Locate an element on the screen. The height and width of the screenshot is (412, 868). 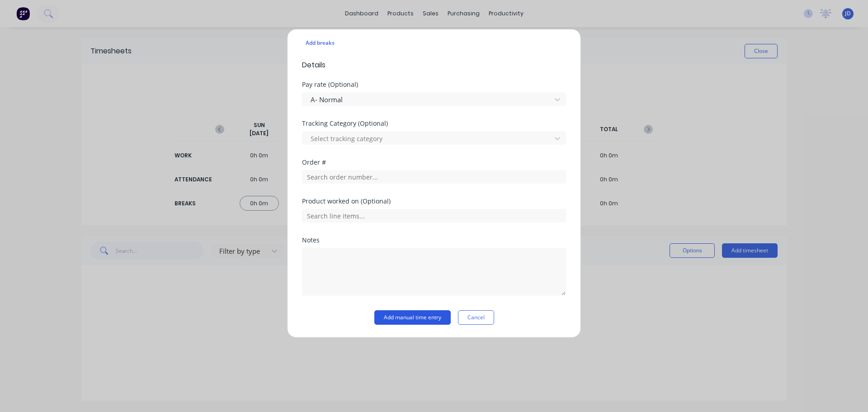
div: Add breaks is located at coordinates (434, 43).